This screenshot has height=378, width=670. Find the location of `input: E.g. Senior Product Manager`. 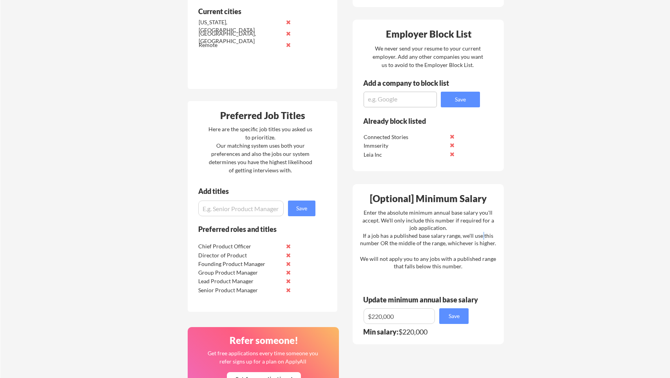

input: E.g. Senior Product Manager is located at coordinates (241, 208).